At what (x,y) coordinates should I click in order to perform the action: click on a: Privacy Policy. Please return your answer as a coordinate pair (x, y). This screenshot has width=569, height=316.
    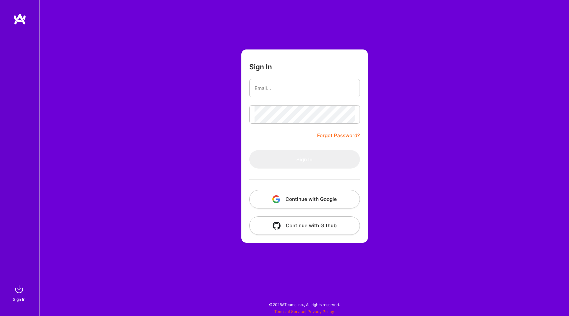
    Looking at the image, I should click on (321, 311).